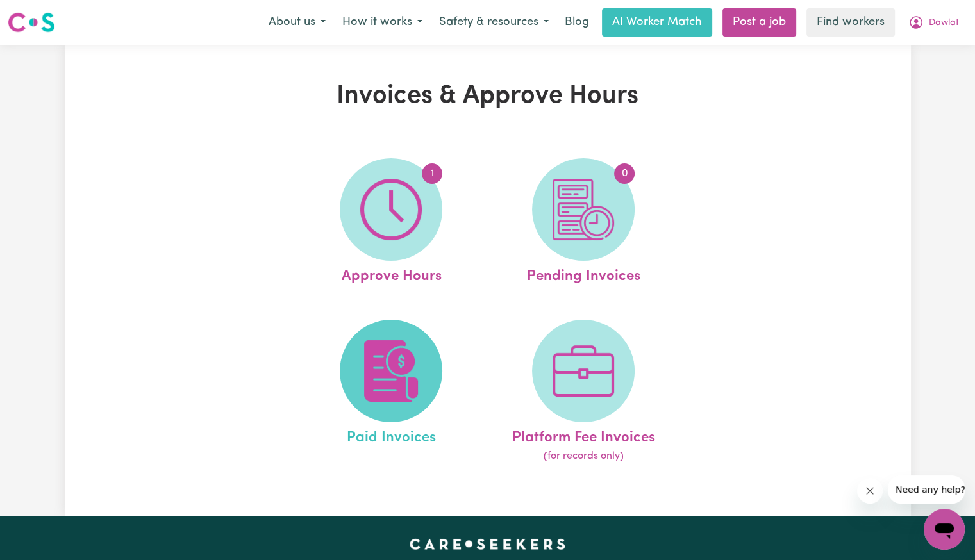  Describe the element at coordinates (494, 23) in the screenshot. I see `button: Safety & resources` at that location.